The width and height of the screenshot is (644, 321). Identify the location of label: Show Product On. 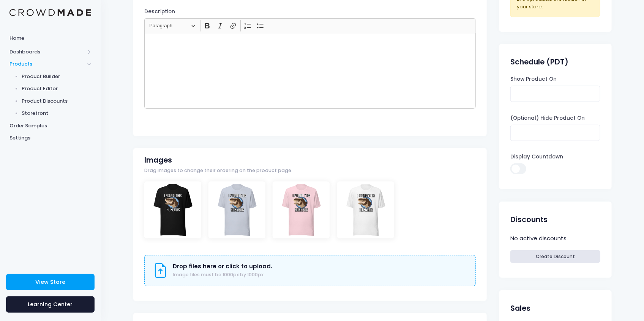
(533, 80).